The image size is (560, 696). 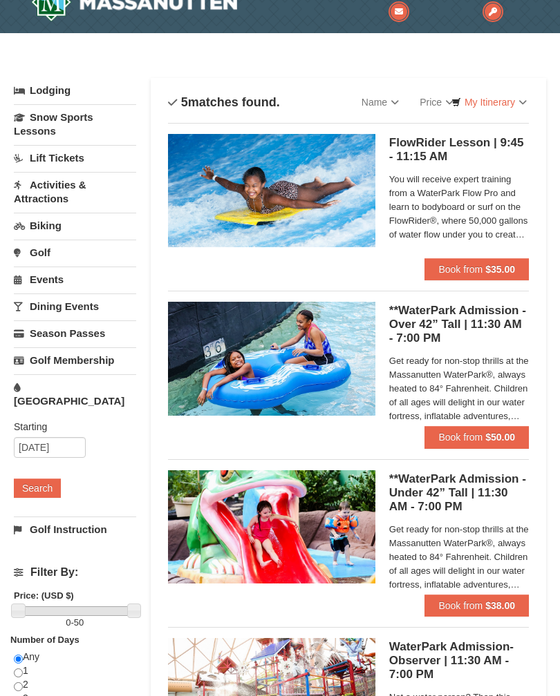 What do you see at coordinates (75, 333) in the screenshot?
I see `a: Season Passes` at bounding box center [75, 333].